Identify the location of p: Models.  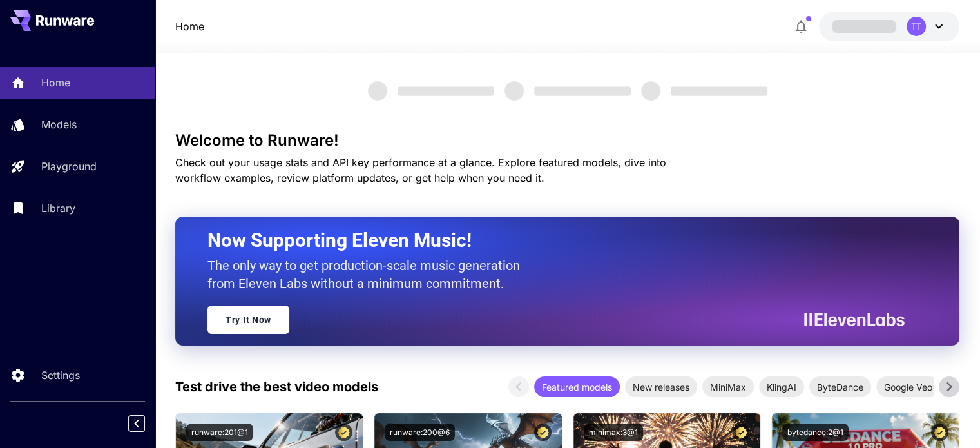
(59, 124).